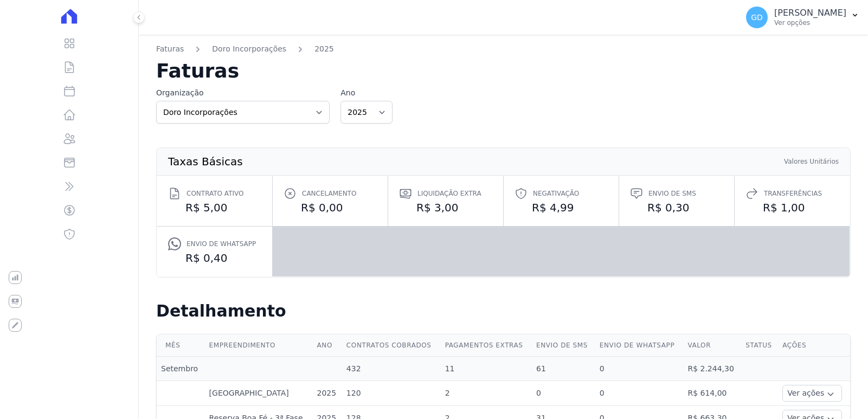 Image resolution: width=868 pixels, height=419 pixels. What do you see at coordinates (367, 92) in the screenshot?
I see `label: Ano` at bounding box center [367, 92].